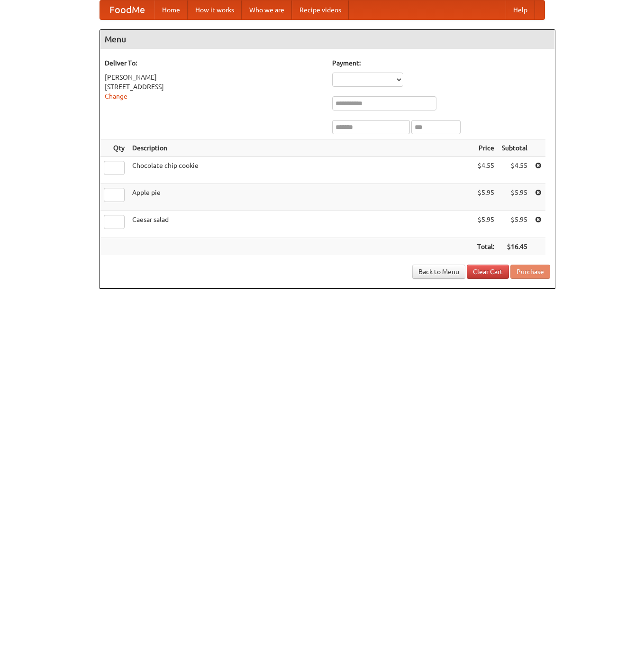 This screenshot has height=671, width=644. I want to click on h4: Menu, so click(328, 39).